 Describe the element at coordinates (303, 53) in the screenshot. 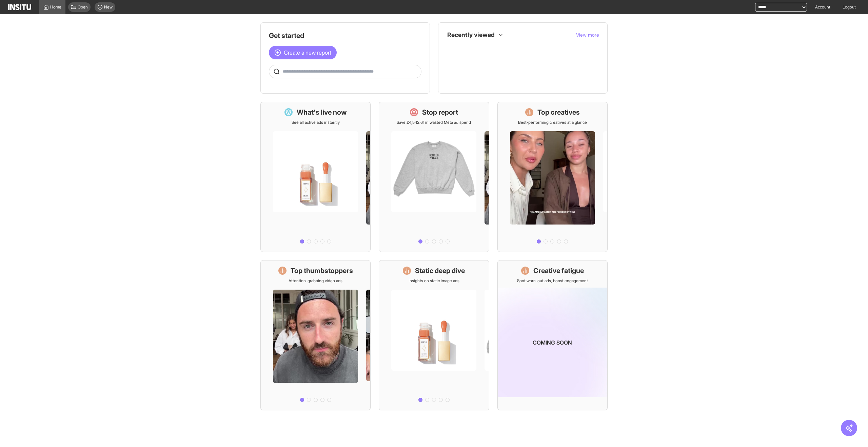

I see `button: Create a new report` at that location.